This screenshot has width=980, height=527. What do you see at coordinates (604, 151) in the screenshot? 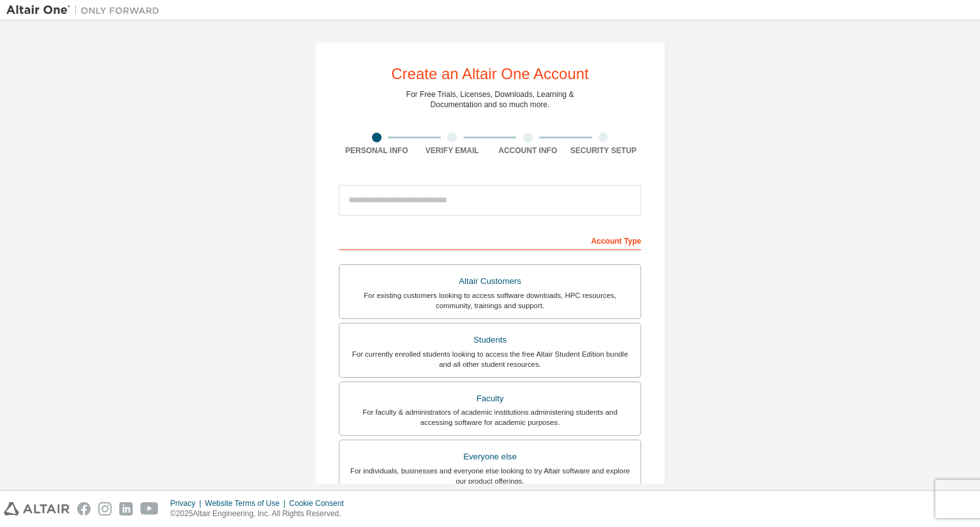
I see `div: Security Setup` at bounding box center [604, 151].